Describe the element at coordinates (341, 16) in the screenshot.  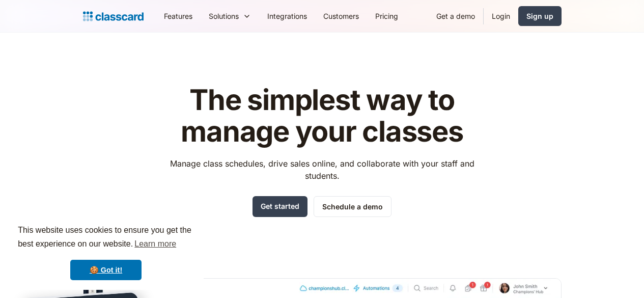
I see `a: Customers` at that location.